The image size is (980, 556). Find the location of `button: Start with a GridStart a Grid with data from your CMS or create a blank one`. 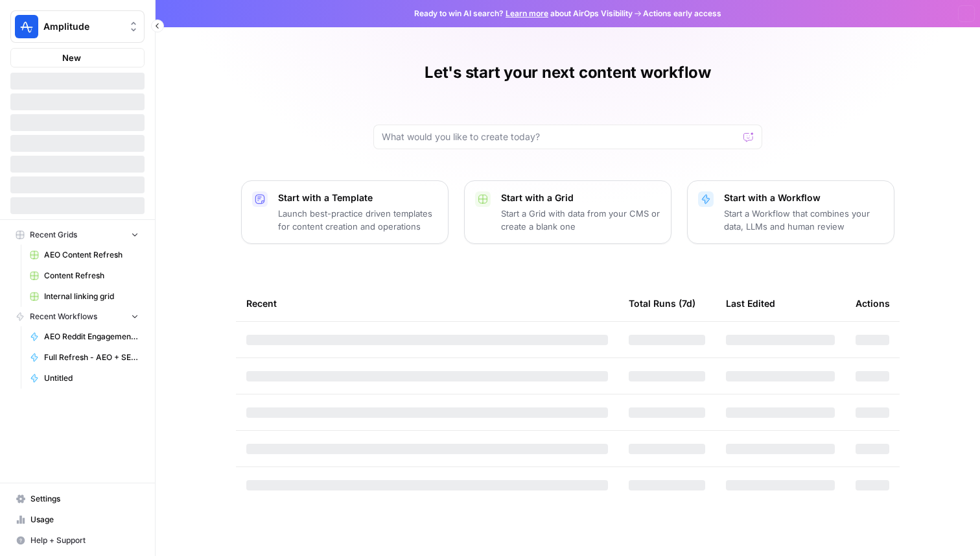

button: Start with a GridStart a Grid with data from your CMS or create a blank one is located at coordinates (567, 212).